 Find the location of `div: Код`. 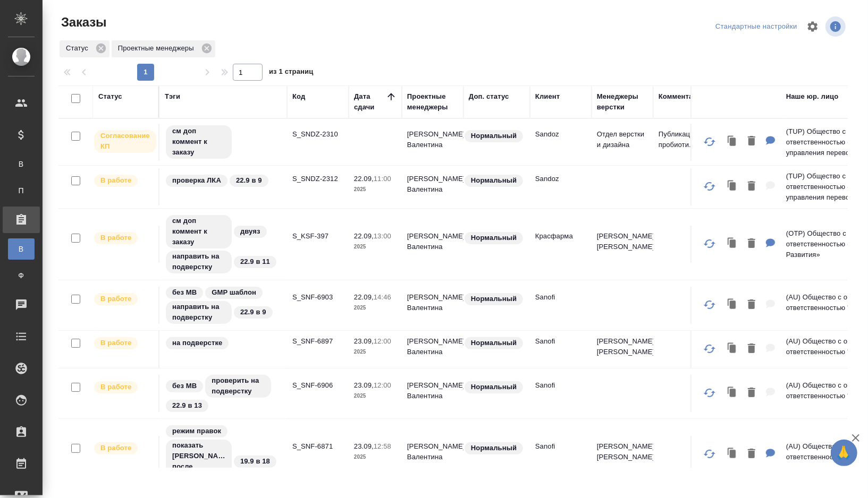

div: Код is located at coordinates (299, 97).